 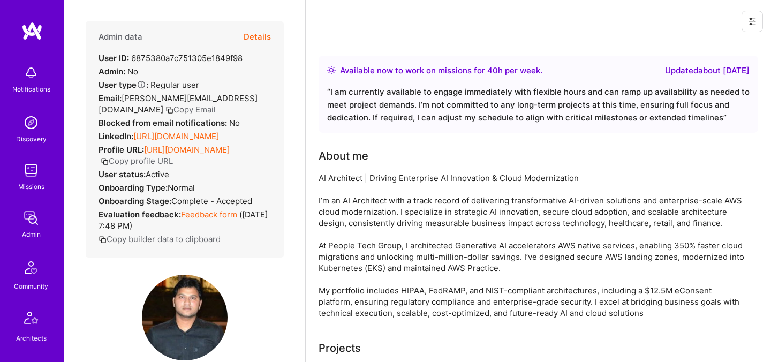 I want to click on div: Notifications, so click(x=31, y=89).